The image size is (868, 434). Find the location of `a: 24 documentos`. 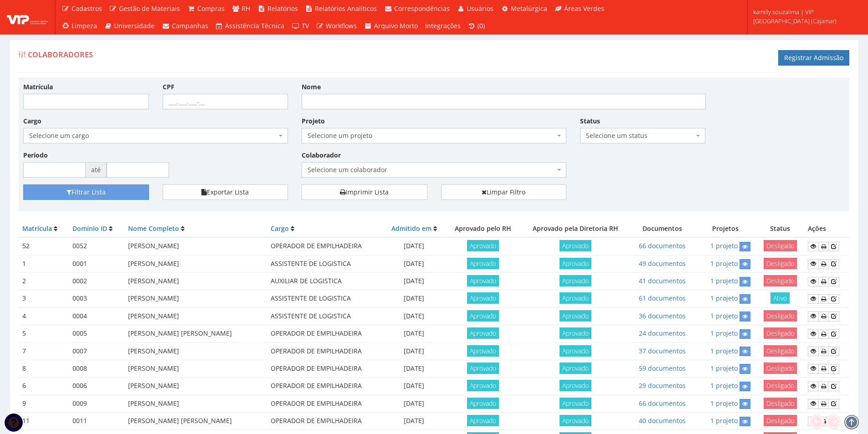

a: 24 documentos is located at coordinates (662, 333).